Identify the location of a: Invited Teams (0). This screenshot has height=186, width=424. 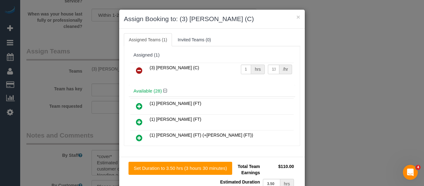
(194, 40).